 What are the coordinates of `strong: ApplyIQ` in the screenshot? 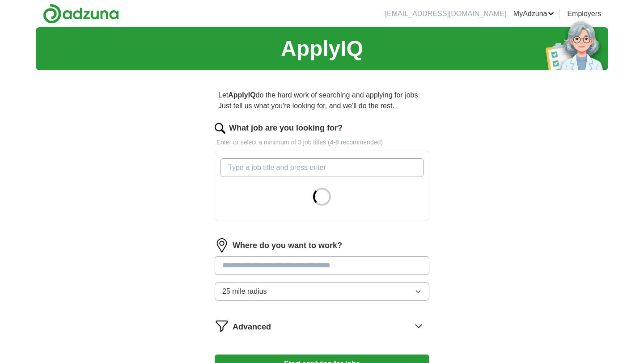 It's located at (241, 95).